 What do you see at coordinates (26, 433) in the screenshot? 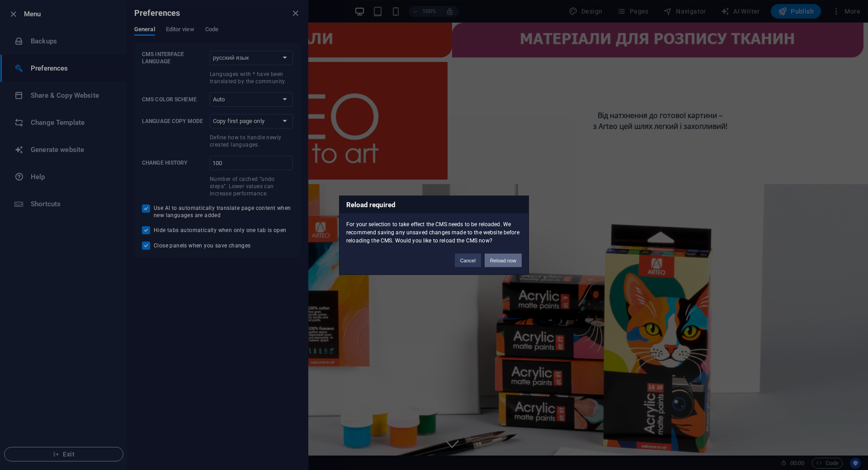
I see `button: 3` at bounding box center [26, 433].